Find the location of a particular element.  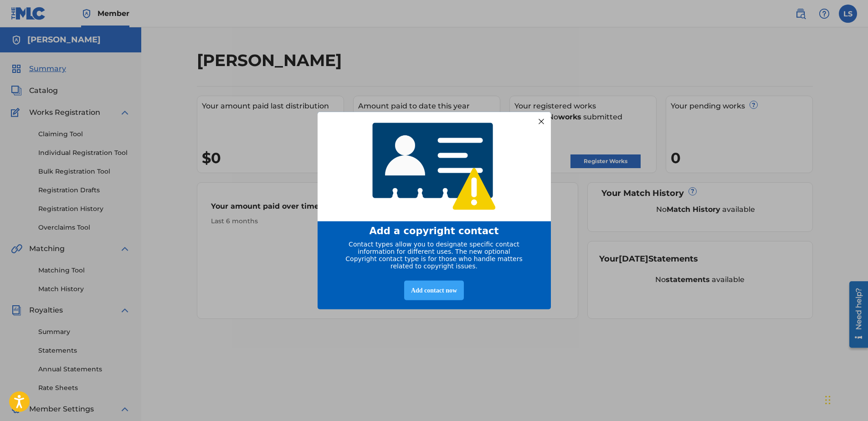

div: Open Resource Center is located at coordinates (16, 37).